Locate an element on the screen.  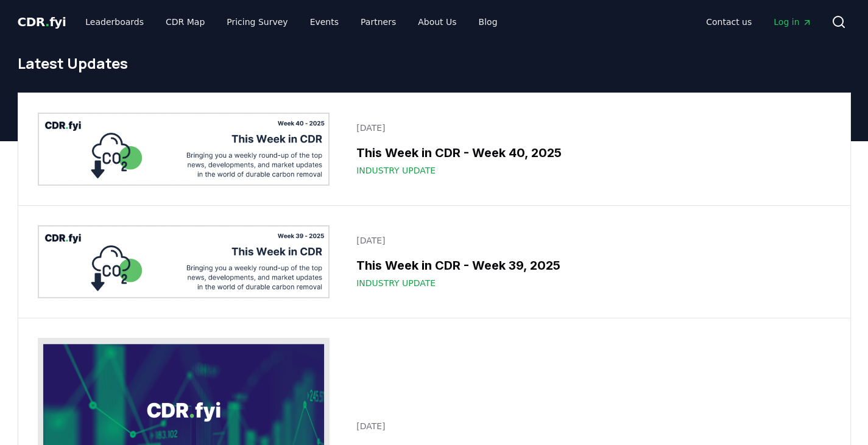
a: About Us is located at coordinates (437, 22).